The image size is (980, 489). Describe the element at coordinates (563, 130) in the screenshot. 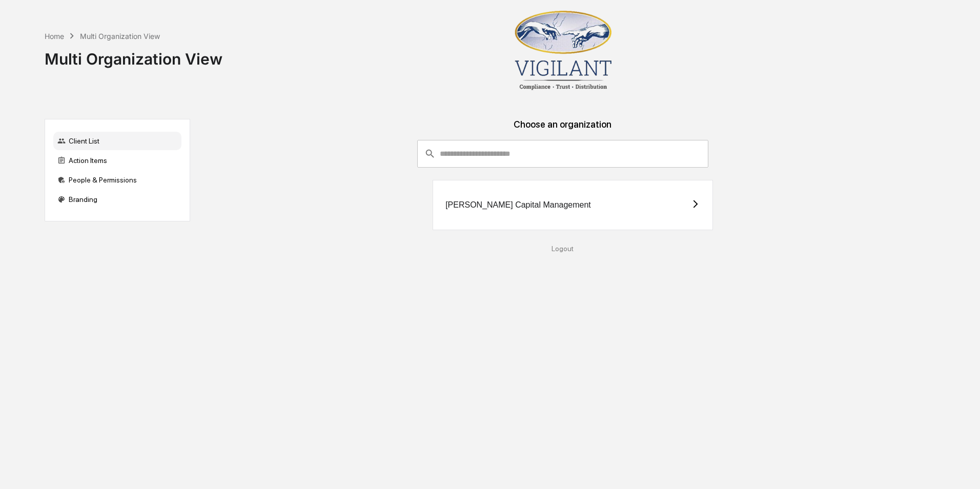

I see `div: Choose an organization` at that location.